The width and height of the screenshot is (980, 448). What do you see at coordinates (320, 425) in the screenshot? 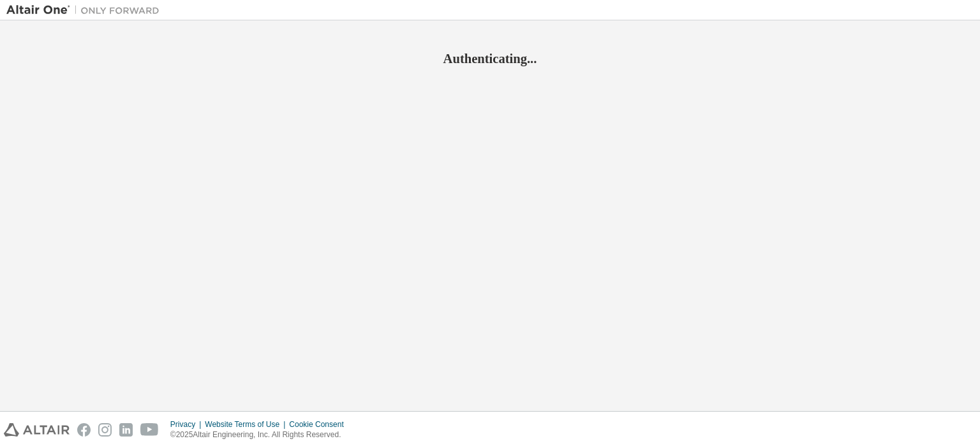
I see `div: Cookie Consent` at bounding box center [320, 425].